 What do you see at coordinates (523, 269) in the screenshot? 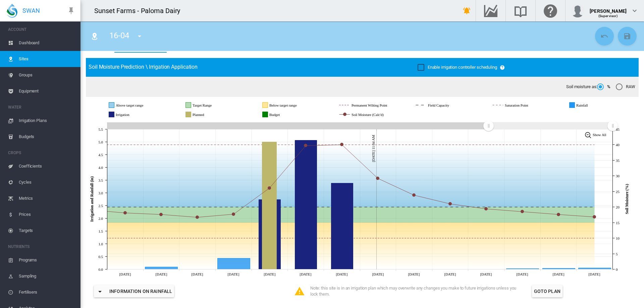
I see `g: Rainfall Sat 23 Aug, 2025 0.03` at bounding box center [523, 269].